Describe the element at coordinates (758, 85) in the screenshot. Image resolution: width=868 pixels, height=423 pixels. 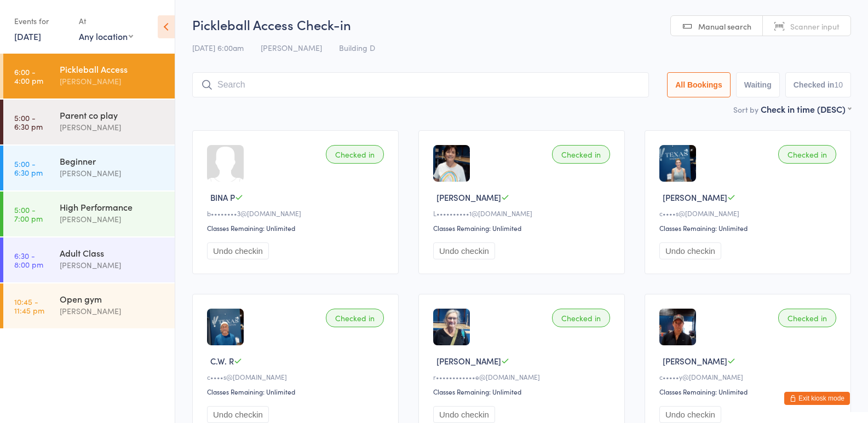
I see `button: Waiting` at that location.